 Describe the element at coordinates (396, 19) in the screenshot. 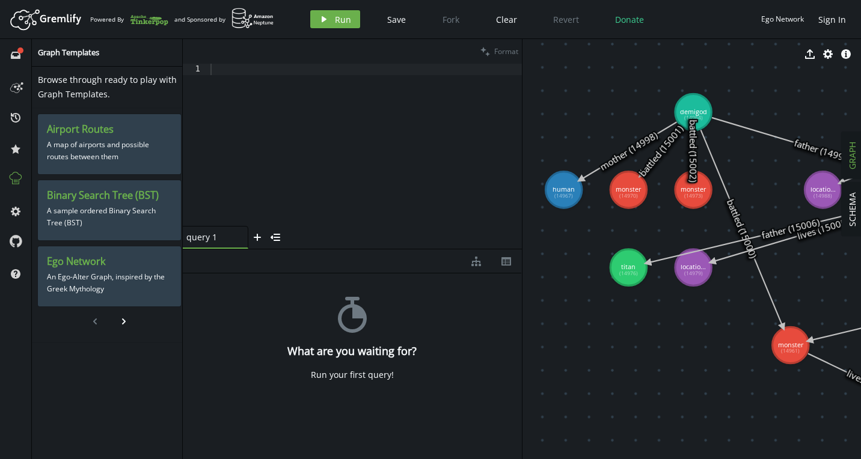

I see `button: Save` at that location.